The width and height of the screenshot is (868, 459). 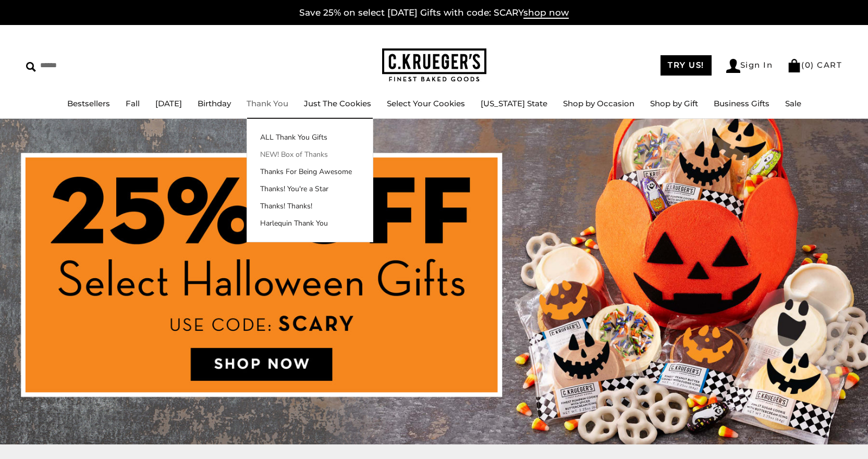 I want to click on a: Thanks! You're a Star, so click(x=310, y=188).